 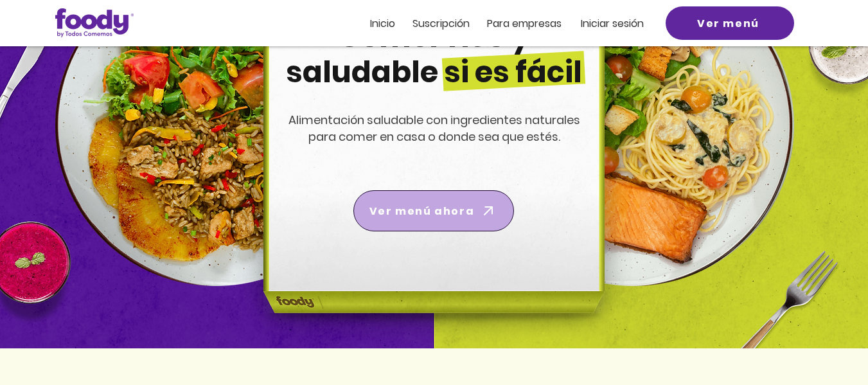 I want to click on span: Suscripción, so click(x=441, y=23).